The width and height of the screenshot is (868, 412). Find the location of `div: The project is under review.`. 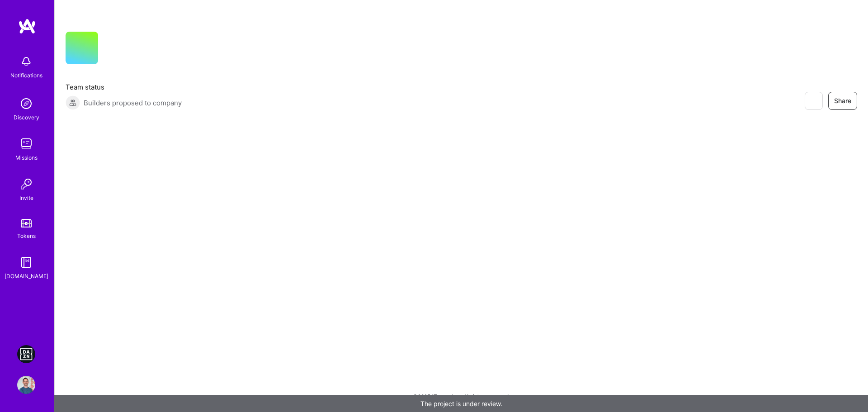

div: The project is under review. is located at coordinates (461, 404).